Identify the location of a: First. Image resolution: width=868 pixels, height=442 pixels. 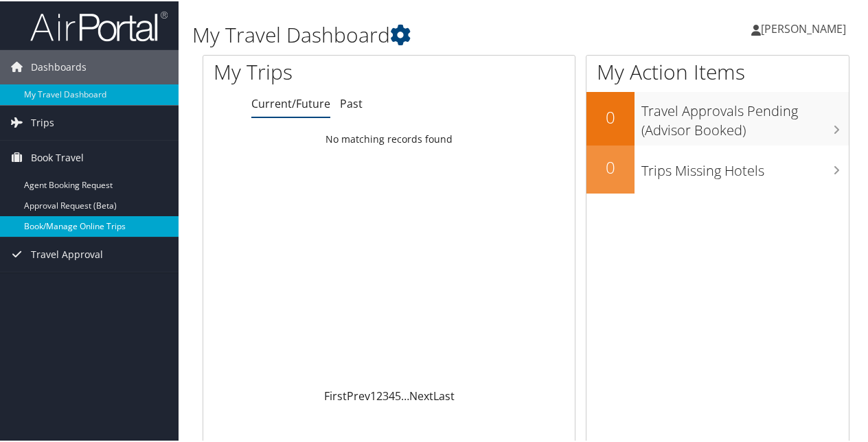
(335, 395).